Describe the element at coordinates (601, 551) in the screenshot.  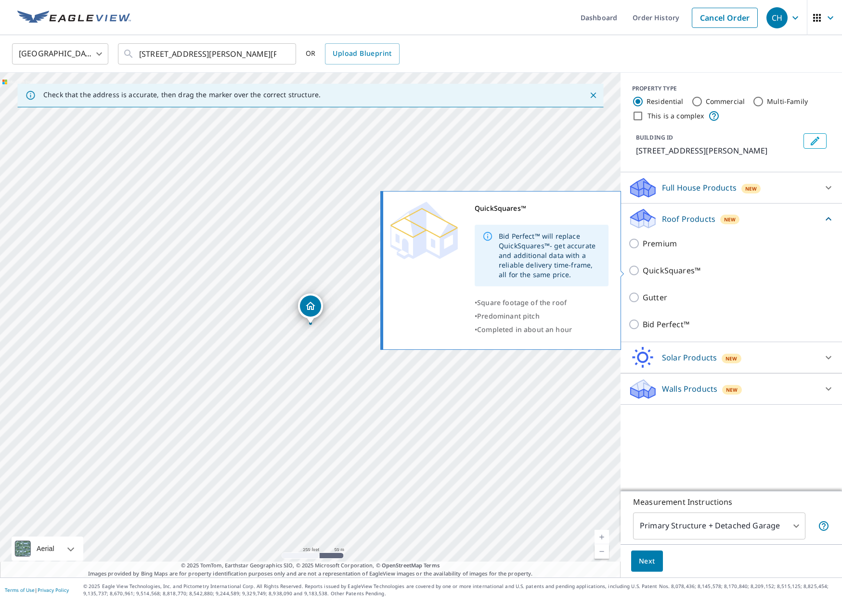
I see `a: Current Level 17, Zoom Out` at that location.